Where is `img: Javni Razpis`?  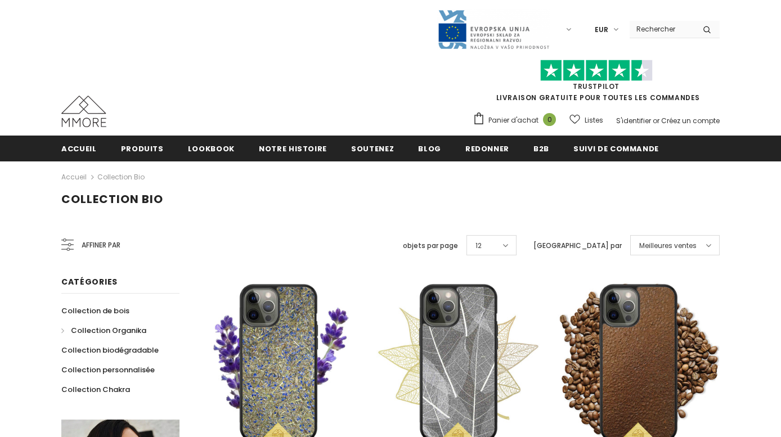 img: Javni Razpis is located at coordinates (494, 29).